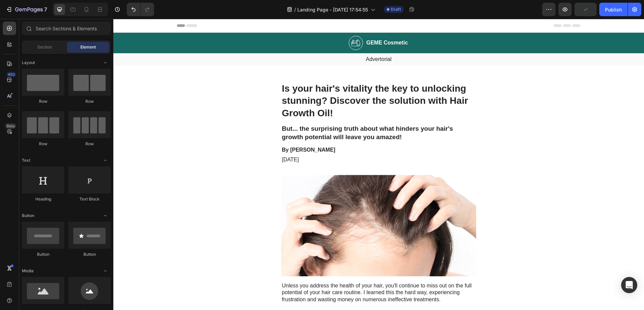 The height and width of the screenshot is (310, 644). Describe the element at coordinates (140, 9) in the screenshot. I see `div: Undo/Redo` at that location.